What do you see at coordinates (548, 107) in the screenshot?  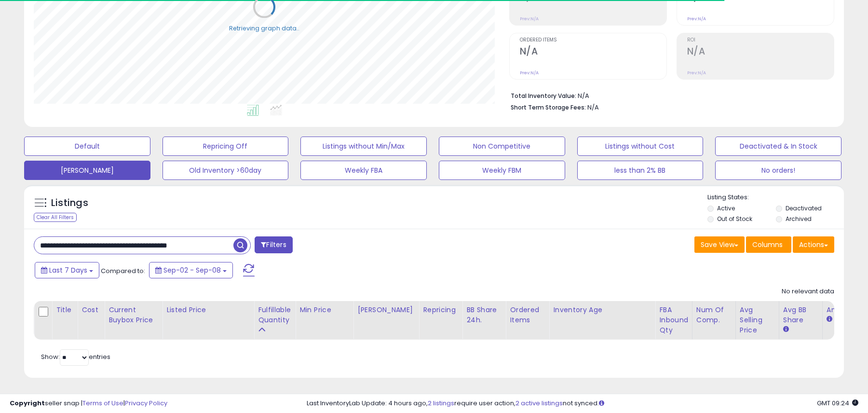 I see `b: Short Term Storage Fees:` at bounding box center [548, 107].